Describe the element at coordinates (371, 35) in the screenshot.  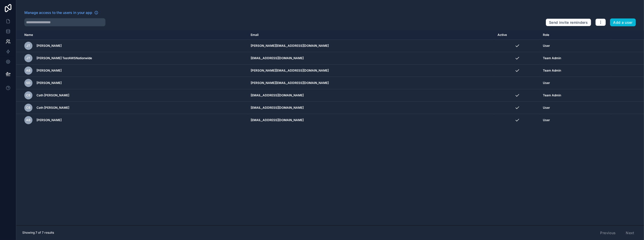
I see `th: Email` at that location.